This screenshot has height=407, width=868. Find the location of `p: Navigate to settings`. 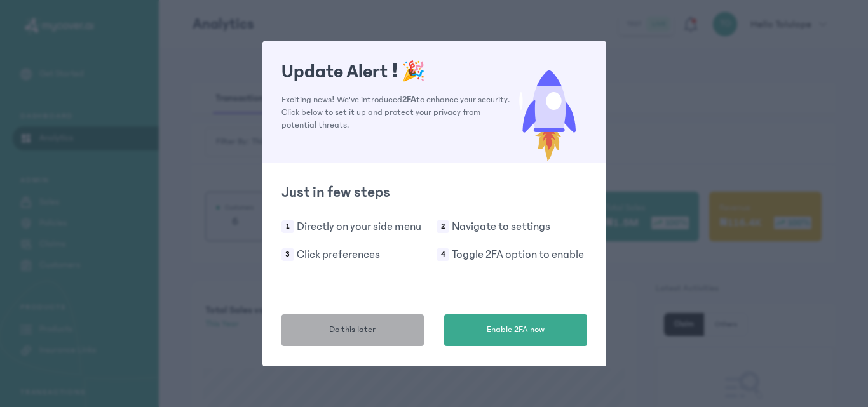

p: Navigate to settings is located at coordinates (501, 227).